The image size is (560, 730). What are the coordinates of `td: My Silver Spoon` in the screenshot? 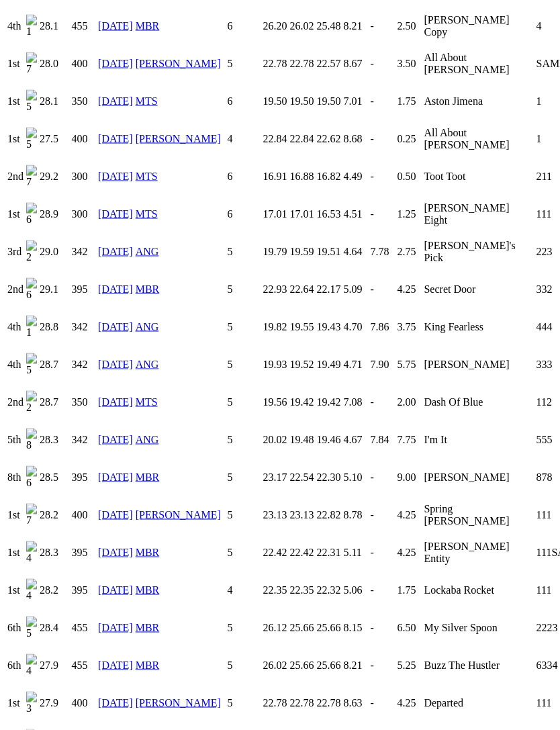 It's located at (478, 628).